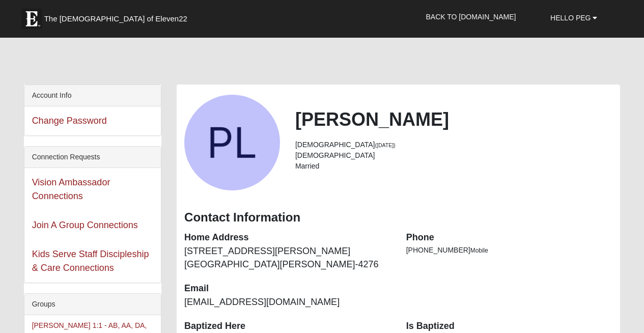  I want to click on a: Change Password, so click(69, 121).